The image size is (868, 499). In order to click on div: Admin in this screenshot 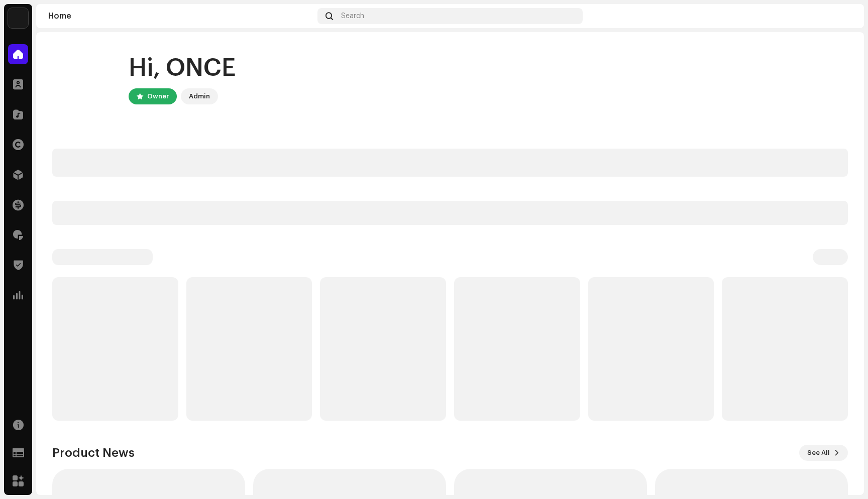, I will do `click(199, 96)`.